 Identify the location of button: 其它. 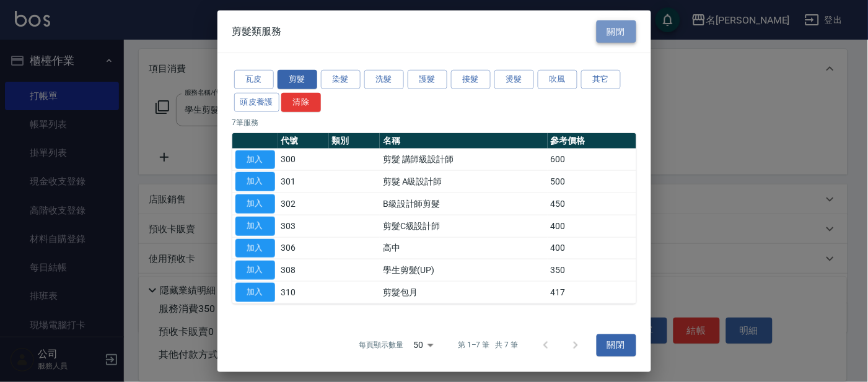
(600, 79).